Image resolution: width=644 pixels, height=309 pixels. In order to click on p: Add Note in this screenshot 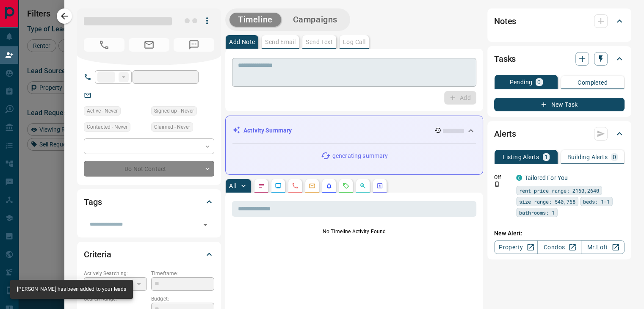, I will do `click(242, 42)`.